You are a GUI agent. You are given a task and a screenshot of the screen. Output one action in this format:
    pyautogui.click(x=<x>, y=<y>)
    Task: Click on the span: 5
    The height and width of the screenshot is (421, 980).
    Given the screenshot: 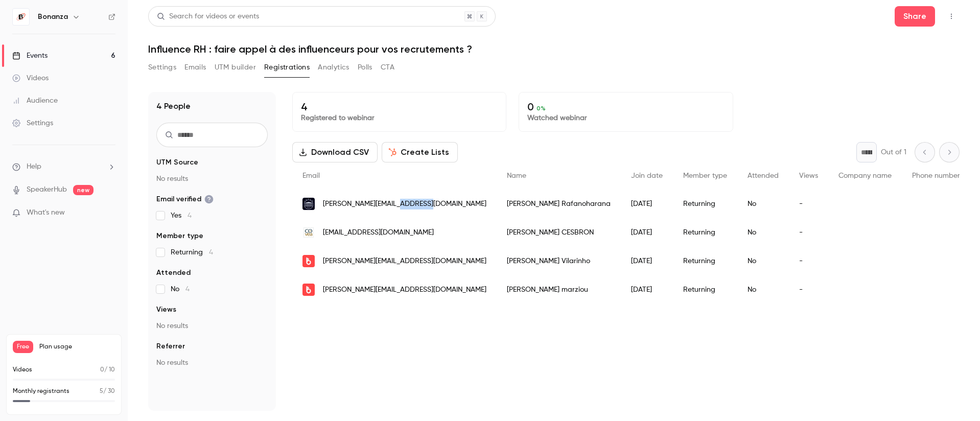 What is the action you would take?
    pyautogui.click(x=102, y=392)
    